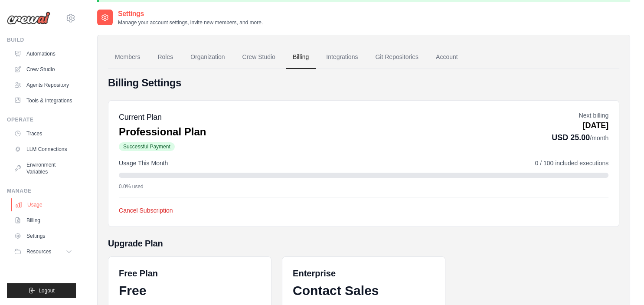  Describe the element at coordinates (190, 22) in the screenshot. I see `p: Manage your account settings, invite new members, and more.` at that location.